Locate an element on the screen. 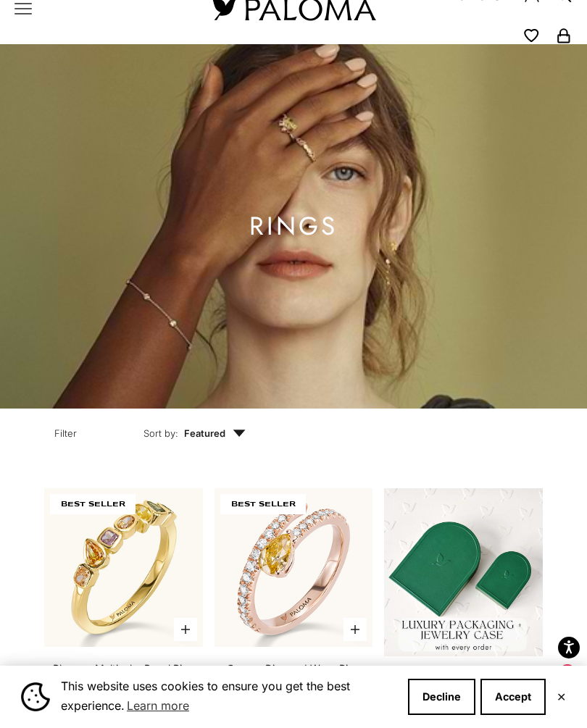  a: Learn more is located at coordinates (158, 705).